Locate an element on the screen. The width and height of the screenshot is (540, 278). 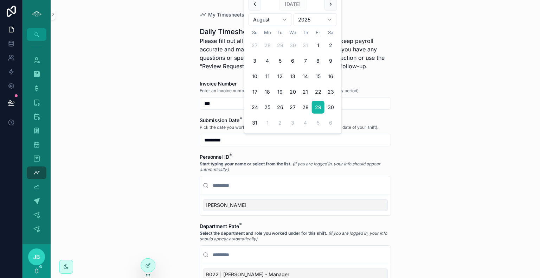
button: Thursday, September 4th, 2025 is located at coordinates (306, 123).